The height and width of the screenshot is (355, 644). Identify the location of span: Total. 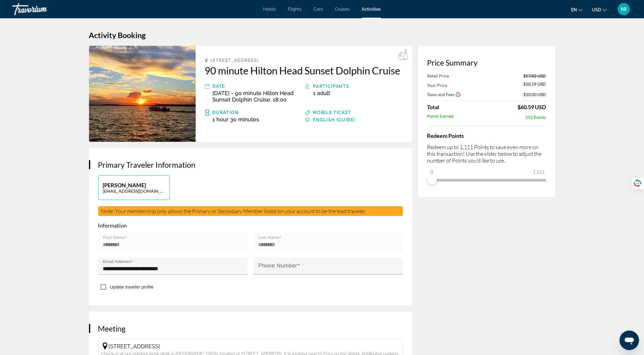
(434, 107).